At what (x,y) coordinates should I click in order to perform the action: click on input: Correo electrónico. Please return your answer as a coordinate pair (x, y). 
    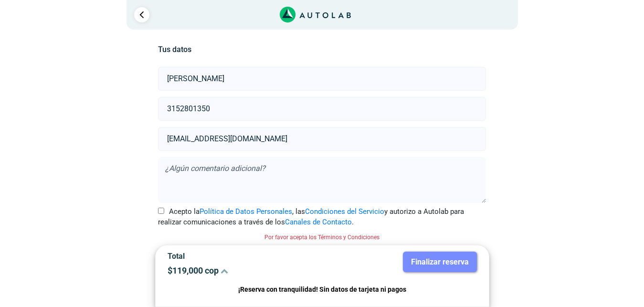
    Looking at the image, I should click on (322, 139).